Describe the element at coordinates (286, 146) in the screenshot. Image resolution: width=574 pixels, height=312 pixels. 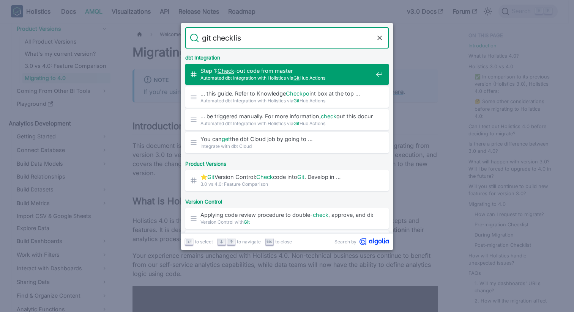
I see `span: Integrate with dbt Cloud` at that location.